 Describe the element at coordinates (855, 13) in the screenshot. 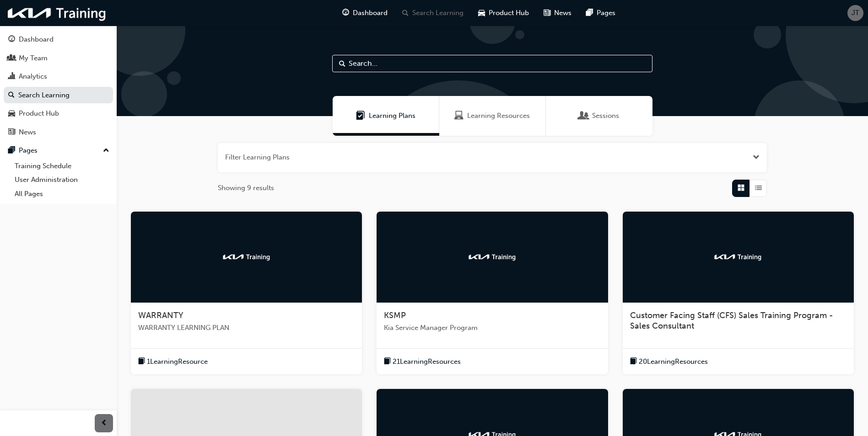

I see `button: JT` at that location.